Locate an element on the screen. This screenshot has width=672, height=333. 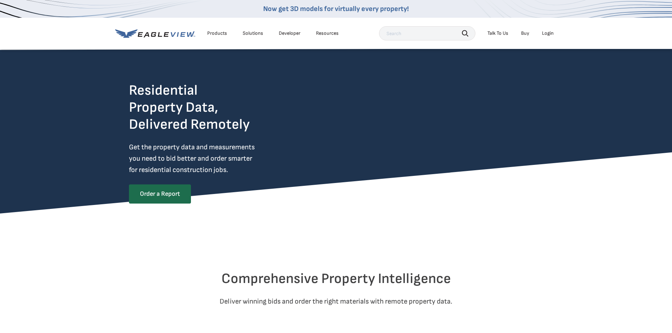
div: Talk To Us is located at coordinates (498, 33).